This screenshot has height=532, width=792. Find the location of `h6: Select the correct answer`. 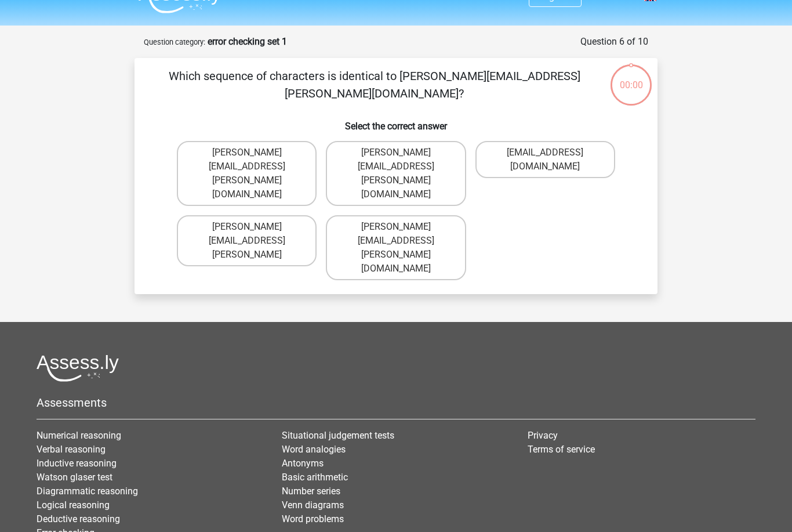

h6: Select the correct answer is located at coordinates (396, 121).